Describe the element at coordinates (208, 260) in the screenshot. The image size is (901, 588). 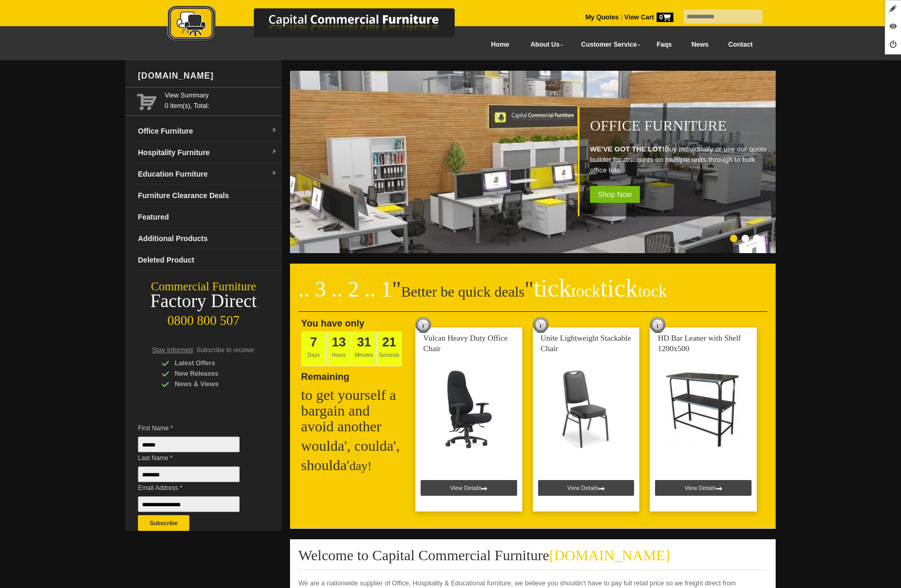
I see `a: Deleted Product` at that location.